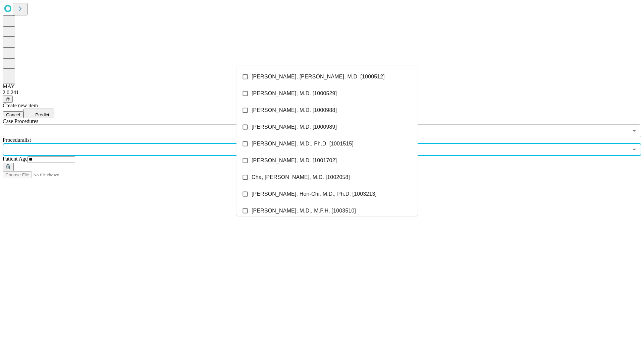 This screenshot has height=362, width=644. What do you see at coordinates (15, 158) in the screenshot?
I see `span: Patient Age` at bounding box center [15, 158].